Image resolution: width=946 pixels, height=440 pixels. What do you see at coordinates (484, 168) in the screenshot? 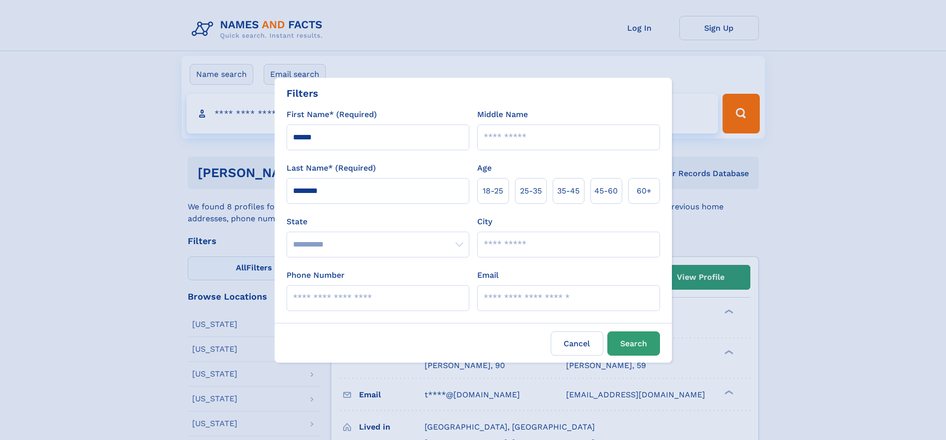
I see `label: Age` at bounding box center [484, 168].